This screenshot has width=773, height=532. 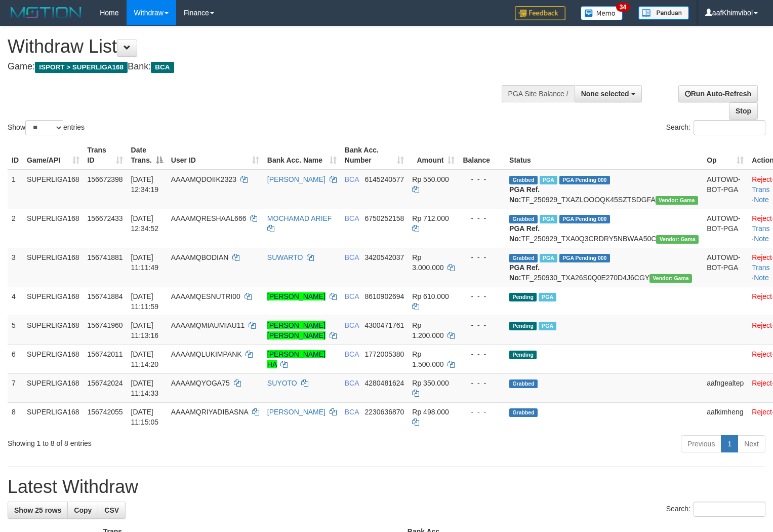 What do you see at coordinates (428, 262) in the screenshot?
I see `span: Rp 3.000.000` at bounding box center [428, 262].